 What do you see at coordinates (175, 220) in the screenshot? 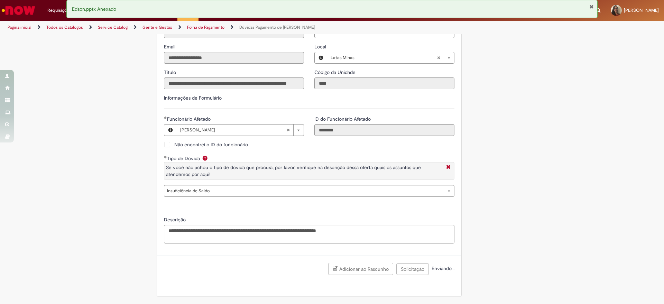
I see `span: Descrição` at bounding box center [175, 220].